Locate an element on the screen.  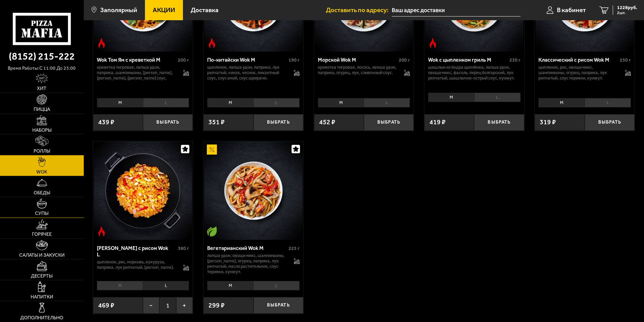
span: Десерты is located at coordinates (42, 276).